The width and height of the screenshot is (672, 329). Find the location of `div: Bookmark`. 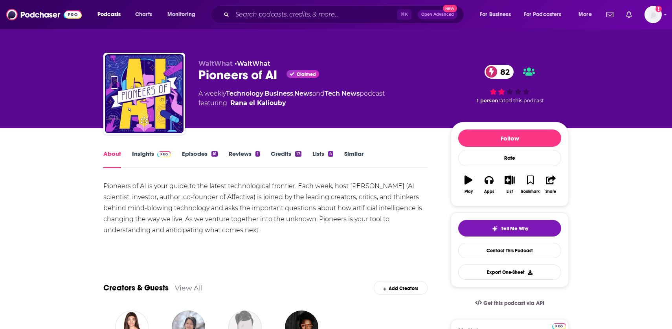

div: Bookmark is located at coordinates (530, 191).